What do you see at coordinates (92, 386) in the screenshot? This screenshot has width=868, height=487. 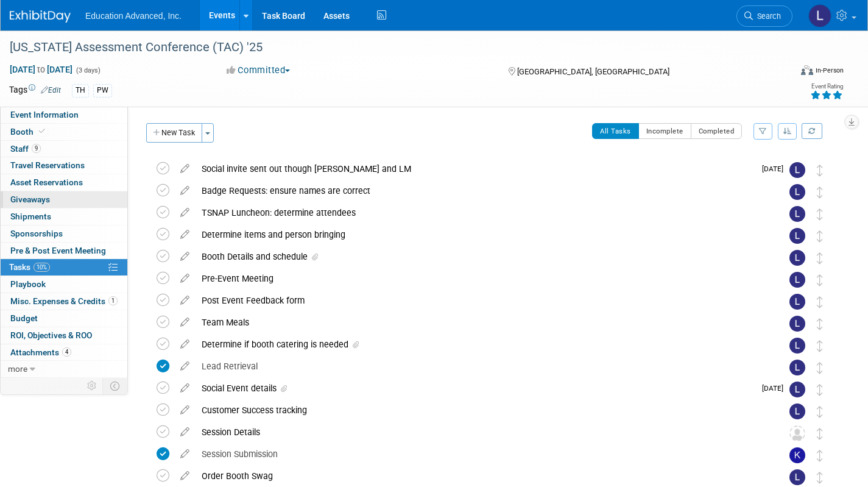 I see `td: Personalize Event Tab Strip` at bounding box center [92, 386].